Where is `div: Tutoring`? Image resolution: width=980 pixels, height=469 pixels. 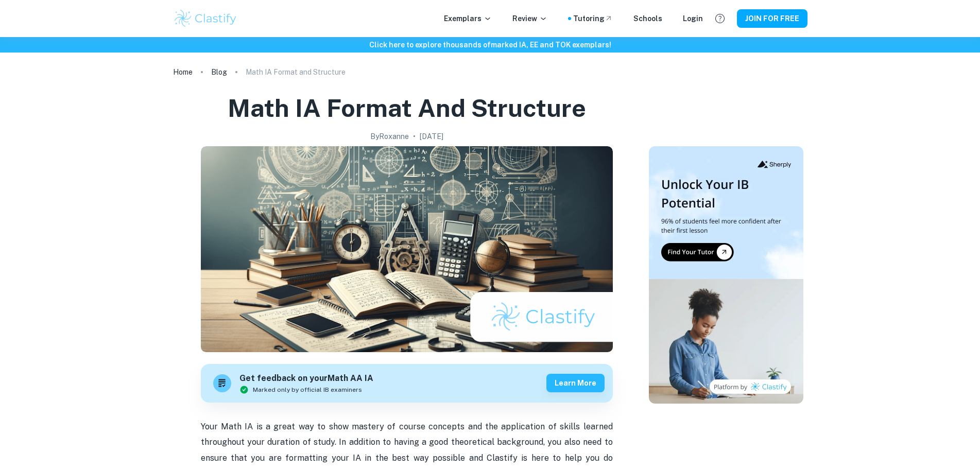 div: Tutoring is located at coordinates (593, 19).